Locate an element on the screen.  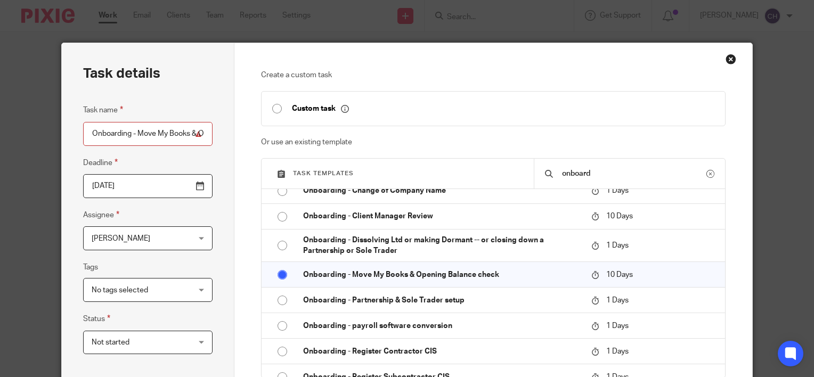
input: Task name is located at coordinates (148, 134).